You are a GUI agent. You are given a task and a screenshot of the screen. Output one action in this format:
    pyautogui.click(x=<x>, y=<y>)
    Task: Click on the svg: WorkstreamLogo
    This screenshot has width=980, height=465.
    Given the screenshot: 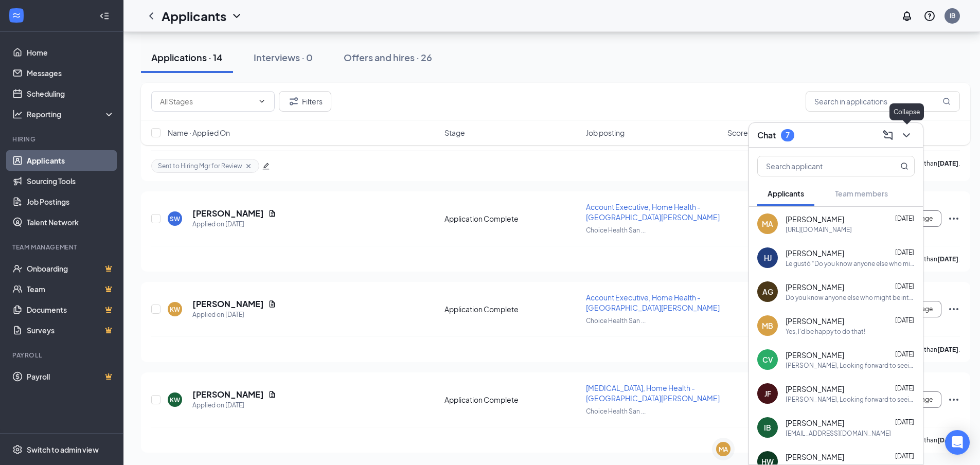 What is the action you would take?
    pyautogui.click(x=16, y=15)
    